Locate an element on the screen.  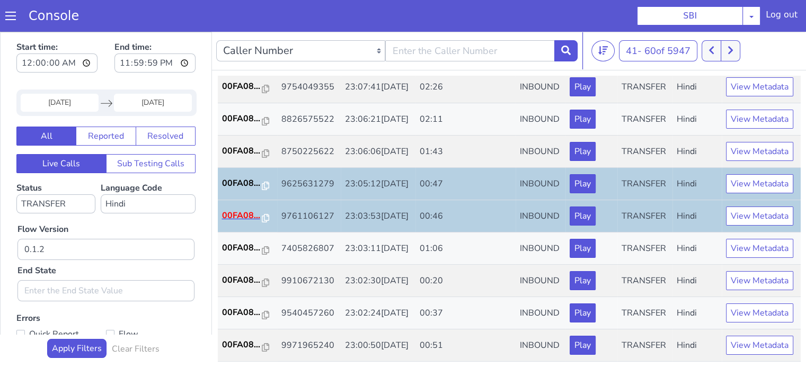
button: 41- 60of 5947 is located at coordinates (658, 19).